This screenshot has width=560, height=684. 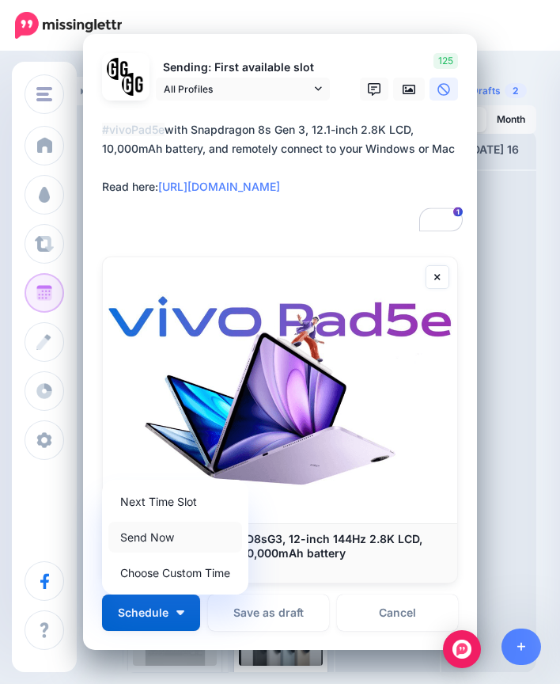 I want to click on a: Next Time Slot, so click(x=175, y=501).